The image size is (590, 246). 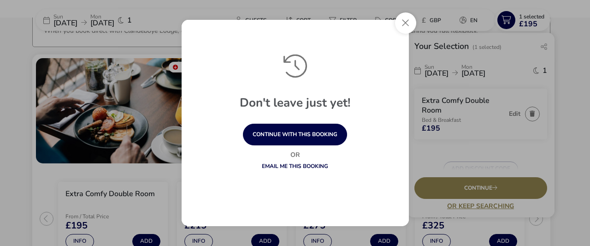 I want to click on a: Email me this booking, so click(x=295, y=166).